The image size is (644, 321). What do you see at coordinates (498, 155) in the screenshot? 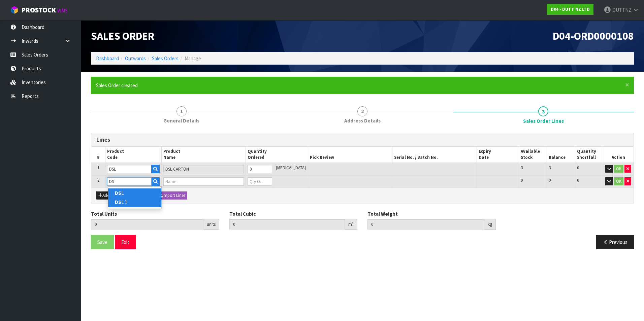
I see `th: Expiry Date` at bounding box center [498, 155].